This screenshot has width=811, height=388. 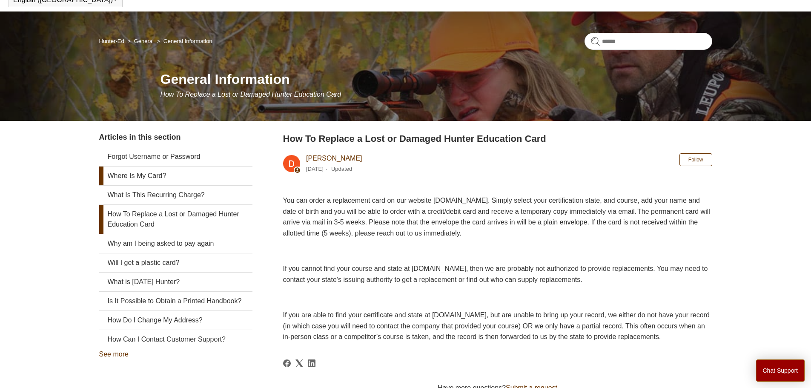 What do you see at coordinates (176, 195) in the screenshot?
I see `a: What Is This Recurring Charge?` at bounding box center [176, 195].